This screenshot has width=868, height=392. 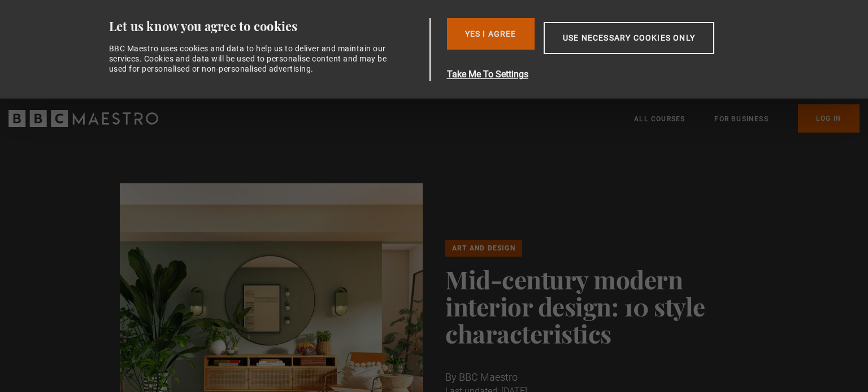 I want to click on a: All Courses, so click(x=660, y=119).